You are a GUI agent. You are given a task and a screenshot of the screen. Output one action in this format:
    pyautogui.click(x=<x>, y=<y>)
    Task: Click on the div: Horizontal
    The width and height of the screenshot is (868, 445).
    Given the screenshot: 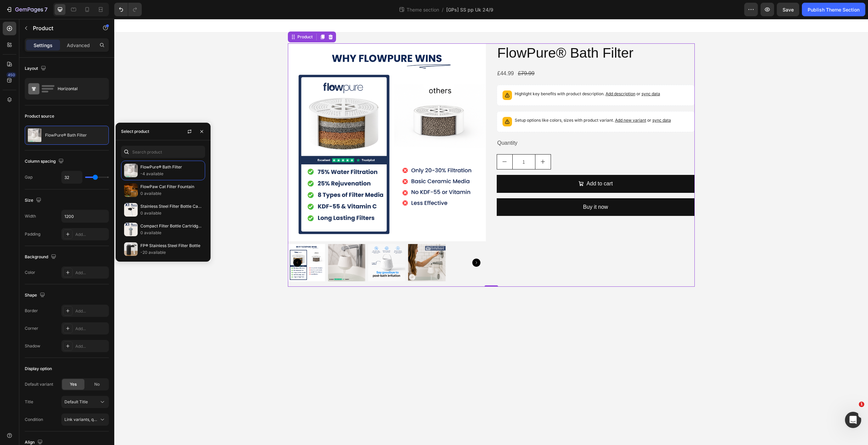 What is the action you would take?
    pyautogui.click(x=78, y=89)
    